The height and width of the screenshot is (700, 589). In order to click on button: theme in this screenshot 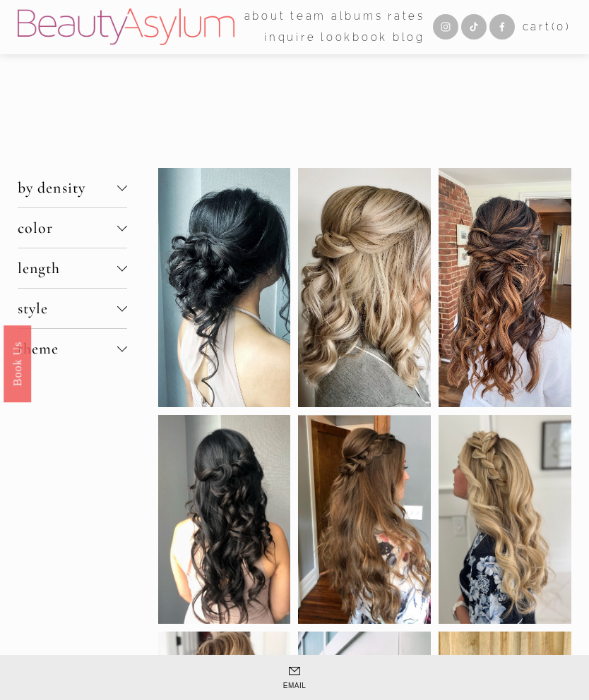, I will do `click(72, 349)`.